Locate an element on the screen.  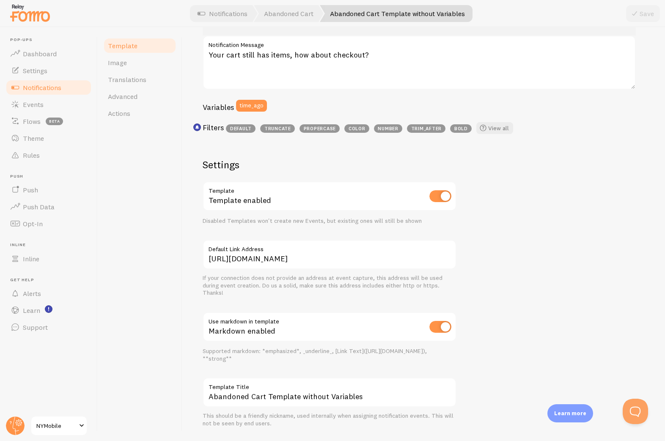
span: Alerts is located at coordinates (32, 294).